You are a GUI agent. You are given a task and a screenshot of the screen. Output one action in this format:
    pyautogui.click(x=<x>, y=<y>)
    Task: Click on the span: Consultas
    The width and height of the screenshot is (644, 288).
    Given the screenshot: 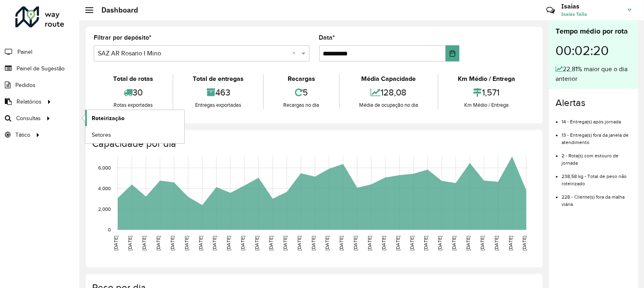 What is the action you would take?
    pyautogui.click(x=28, y=118)
    